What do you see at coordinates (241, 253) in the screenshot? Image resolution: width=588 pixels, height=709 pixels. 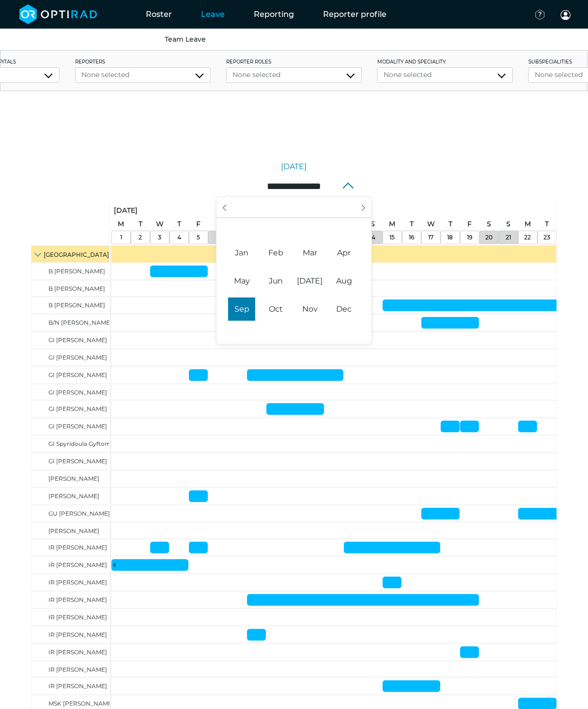 I see `span: January 1, 2025` at bounding box center [241, 253].